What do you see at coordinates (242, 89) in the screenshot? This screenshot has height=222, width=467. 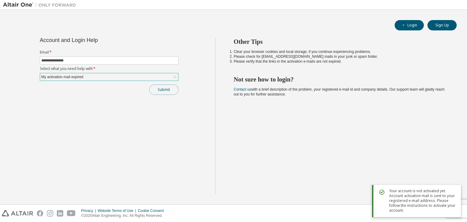 I see `a: Contact us` at bounding box center [242, 89].